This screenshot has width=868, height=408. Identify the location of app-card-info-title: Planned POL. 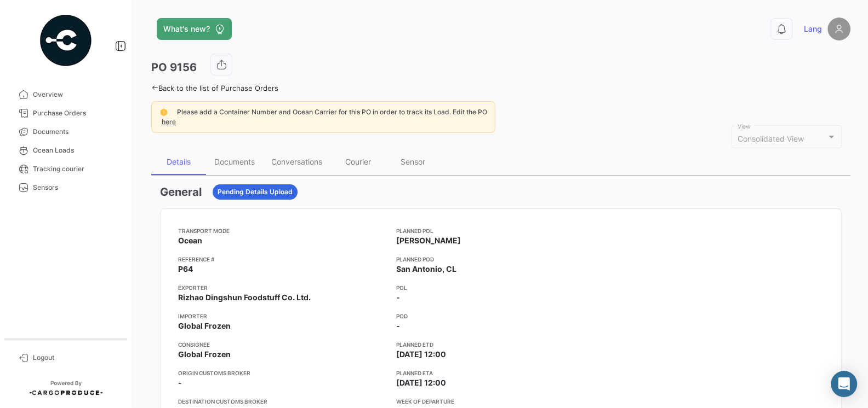
(501, 231).